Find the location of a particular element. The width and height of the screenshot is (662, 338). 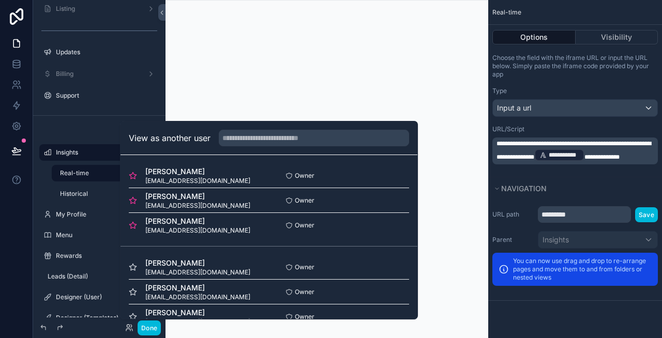

label: Real-time is located at coordinates (107, 173).